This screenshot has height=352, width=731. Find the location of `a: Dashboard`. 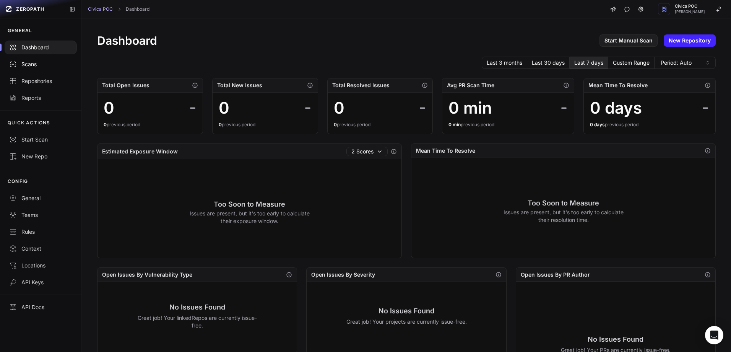

a: Dashboard is located at coordinates (138, 9).